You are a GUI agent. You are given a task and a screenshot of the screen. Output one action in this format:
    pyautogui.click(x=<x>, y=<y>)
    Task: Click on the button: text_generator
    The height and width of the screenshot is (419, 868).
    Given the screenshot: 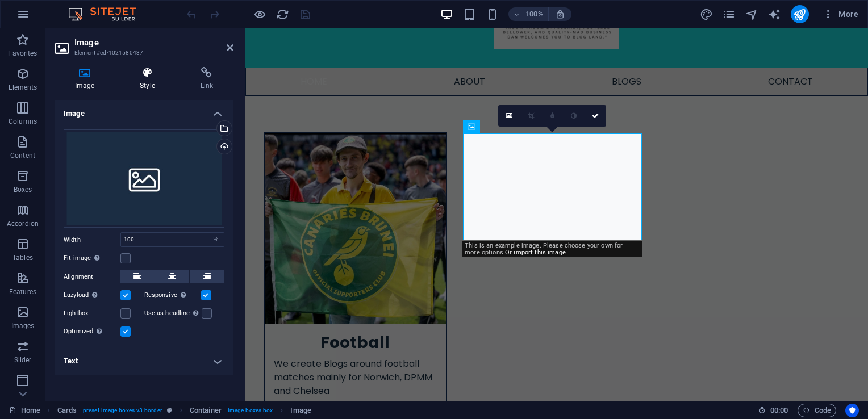 What is the action you would take?
    pyautogui.click(x=775, y=14)
    